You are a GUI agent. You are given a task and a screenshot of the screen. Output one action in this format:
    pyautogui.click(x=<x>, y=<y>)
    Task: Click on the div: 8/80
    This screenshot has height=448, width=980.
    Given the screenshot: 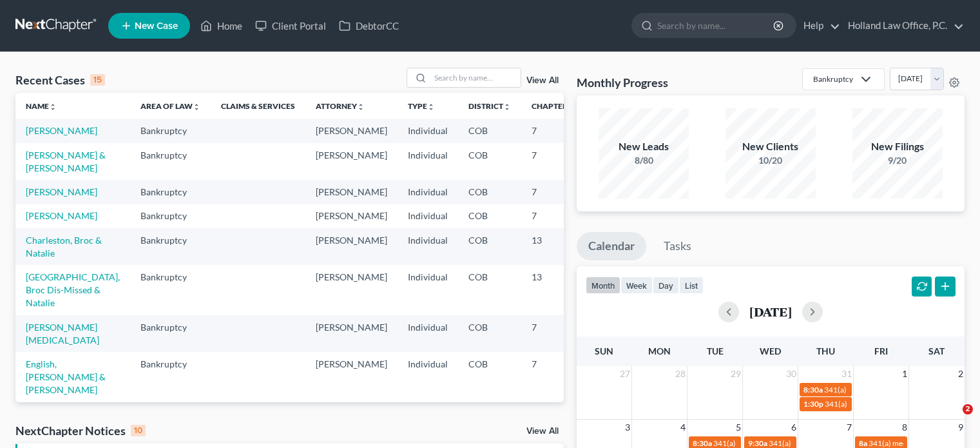 What is the action you would take?
    pyautogui.click(x=644, y=161)
    